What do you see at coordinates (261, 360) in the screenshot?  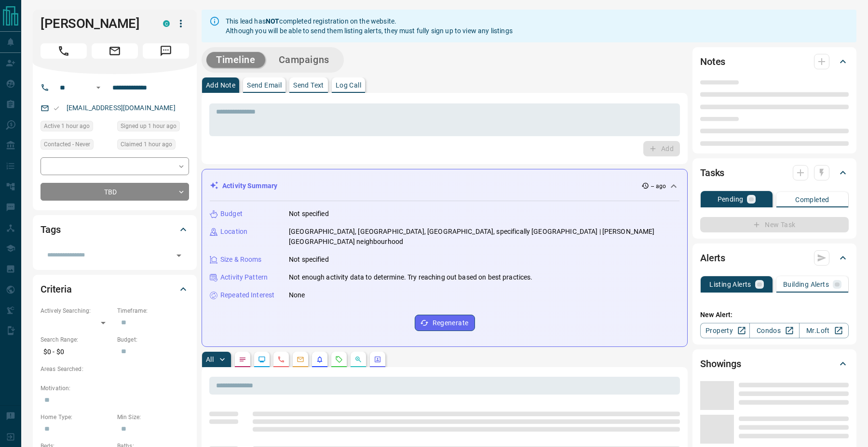 I see `svg: Lead Browsing Activity` at bounding box center [261, 360].